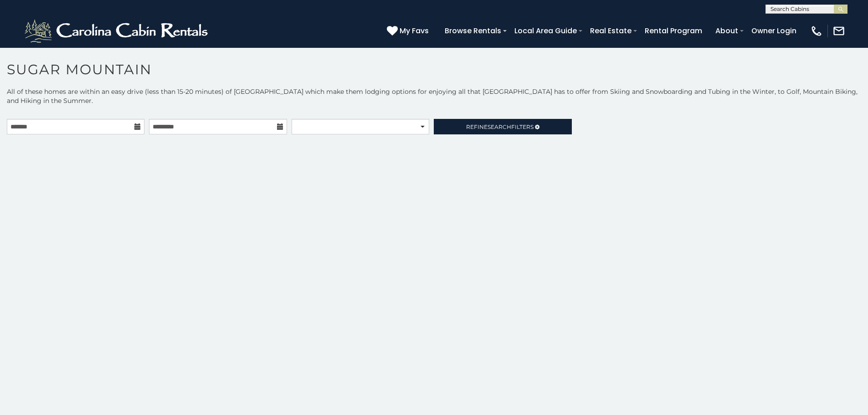 The height and width of the screenshot is (415, 868). What do you see at coordinates (727, 31) in the screenshot?
I see `a: About` at bounding box center [727, 31].